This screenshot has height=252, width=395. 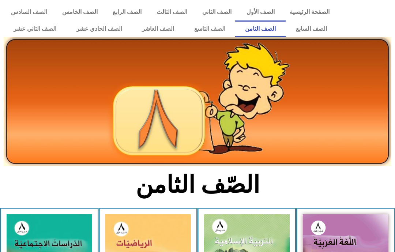 What do you see at coordinates (217, 12) in the screenshot?
I see `a: الصف الثاني` at bounding box center [217, 12].